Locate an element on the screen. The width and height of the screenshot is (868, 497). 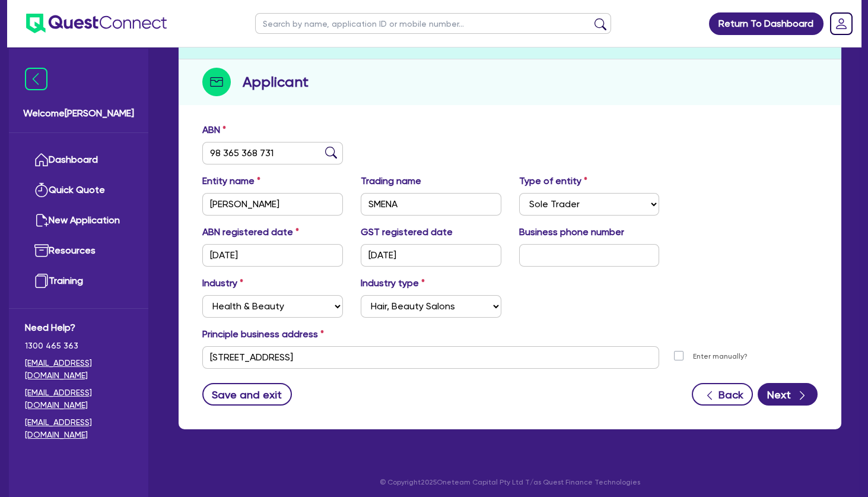
label: Type of entity is located at coordinates (553, 181).